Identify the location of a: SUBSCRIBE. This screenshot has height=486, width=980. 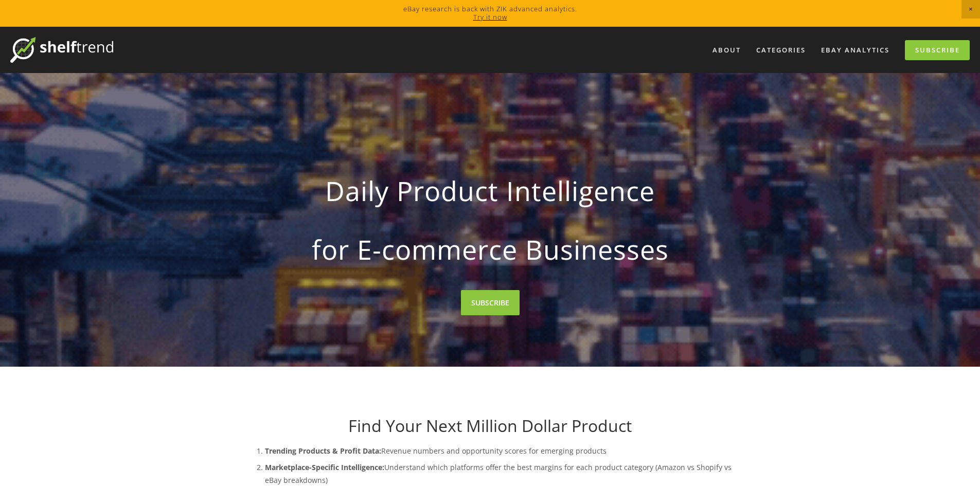
(490, 303).